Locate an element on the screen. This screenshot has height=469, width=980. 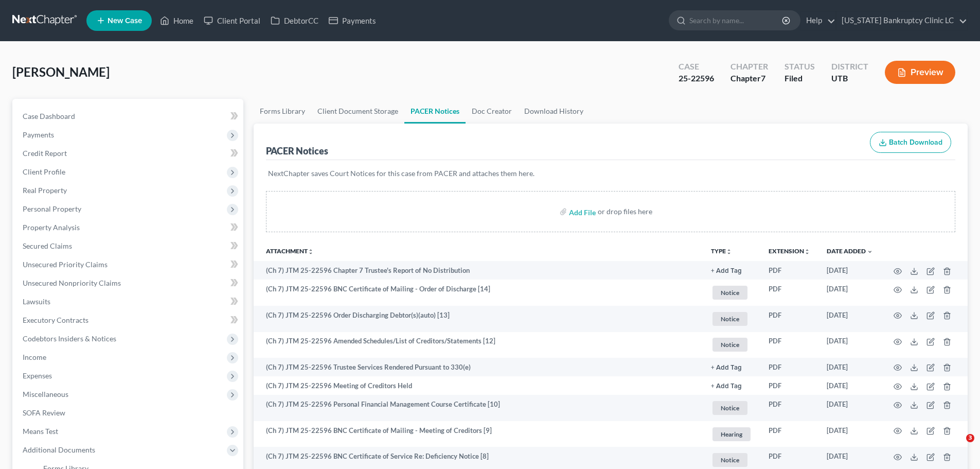
td: (Ch 7) JTM 25-22596 Trustee Services Rendered Pursuant to 330(e) is located at coordinates (478, 367).